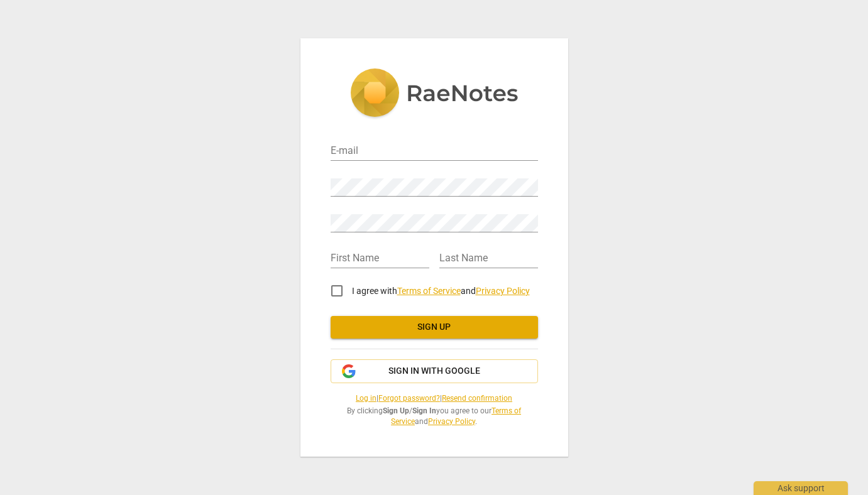 This screenshot has height=495, width=868. I want to click on span: Sign up, so click(434, 327).